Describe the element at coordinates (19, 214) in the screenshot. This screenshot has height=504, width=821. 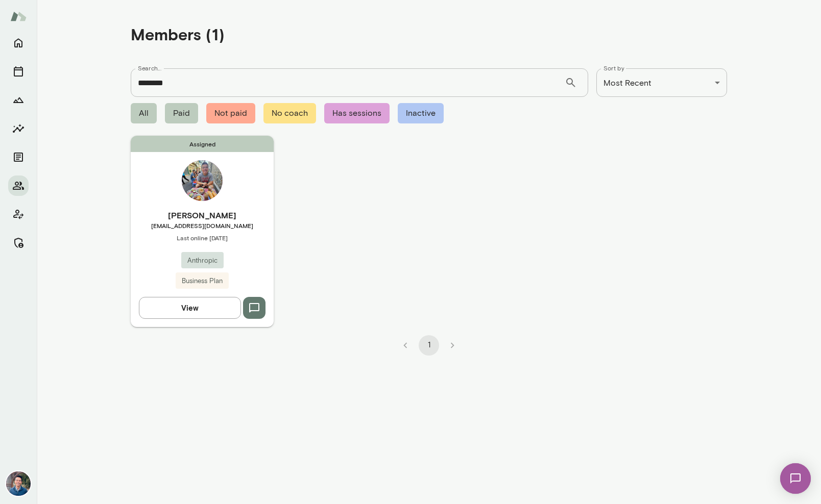
I see `button: Client app` at that location.